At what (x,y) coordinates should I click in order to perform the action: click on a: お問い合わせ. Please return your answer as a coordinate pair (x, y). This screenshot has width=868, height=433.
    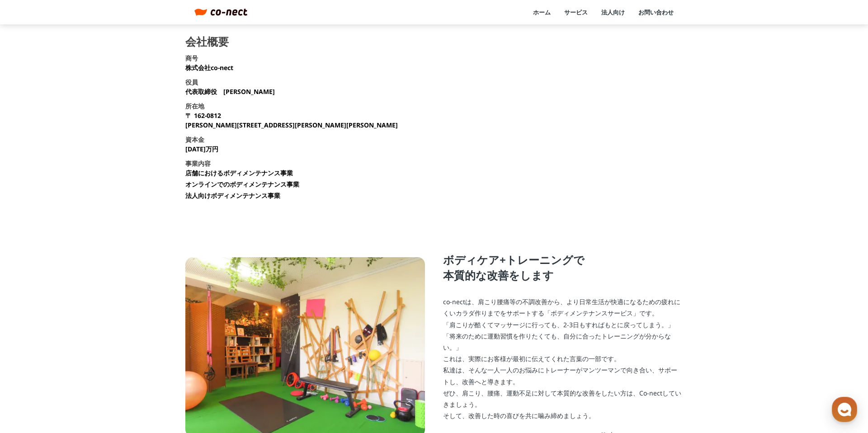
    Looking at the image, I should click on (656, 12).